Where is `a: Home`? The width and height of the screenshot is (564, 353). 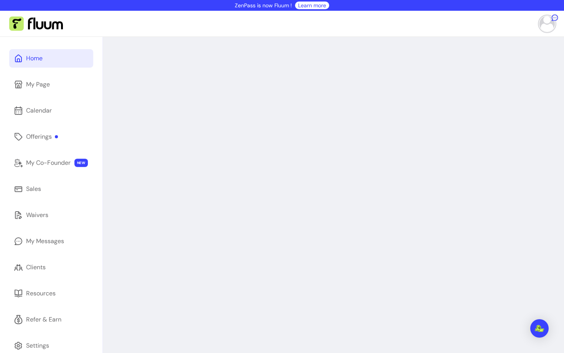 a: Home is located at coordinates (51, 58).